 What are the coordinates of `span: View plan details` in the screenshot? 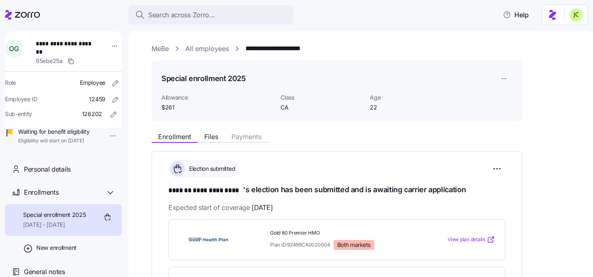 It's located at (466, 240).